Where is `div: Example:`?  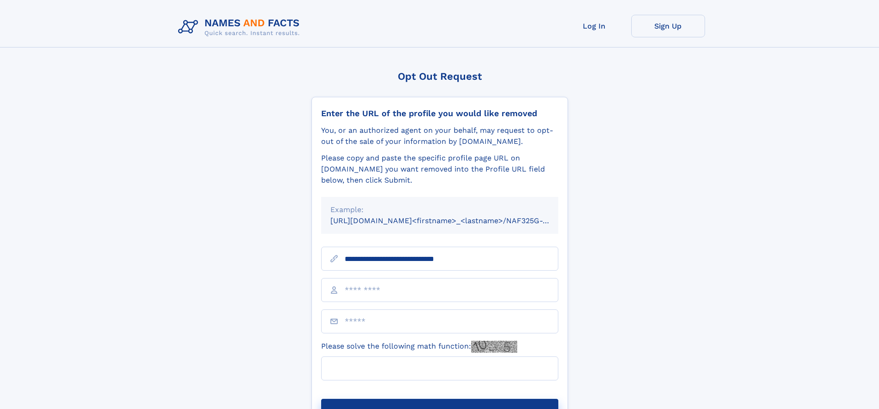
div: Example: is located at coordinates (440, 210).